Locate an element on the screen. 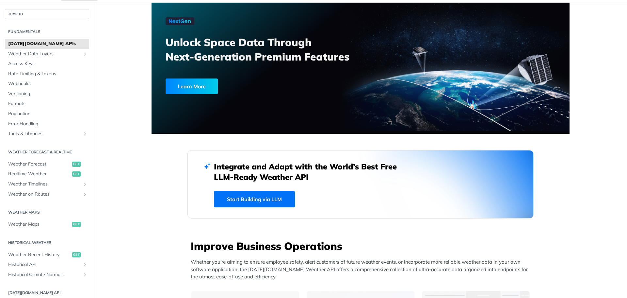 The height and width of the screenshot is (298, 627). a: Webhooks is located at coordinates (47, 84).